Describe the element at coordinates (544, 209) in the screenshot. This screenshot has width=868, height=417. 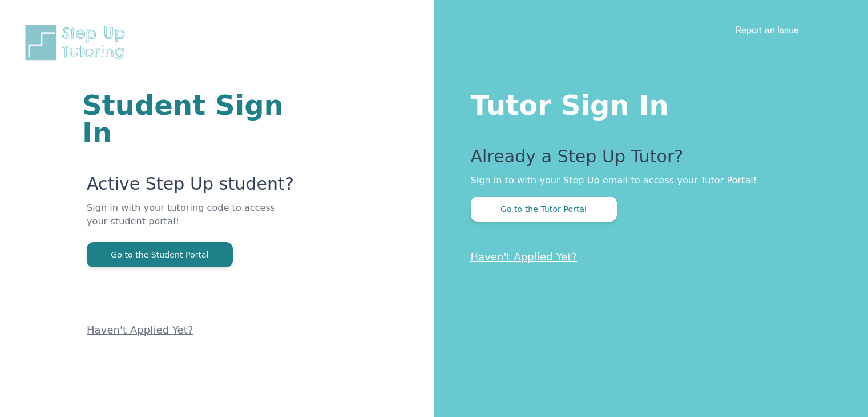
I see `button: Go to the Tutor Portal` at that location.